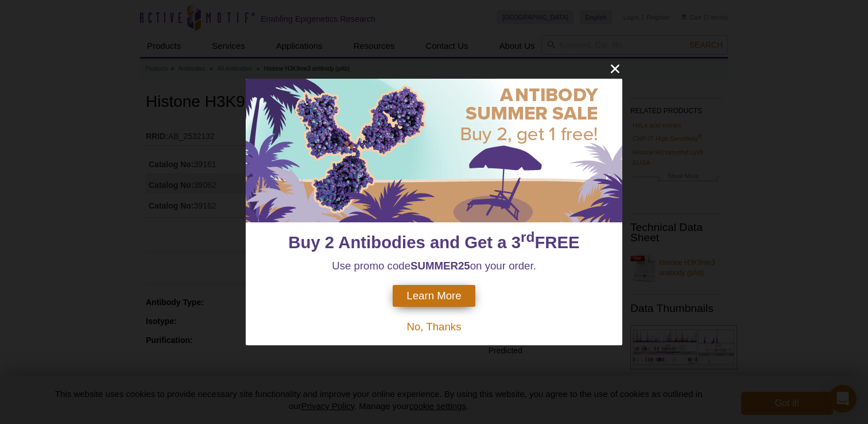  I want to click on button: close, so click(615, 68).